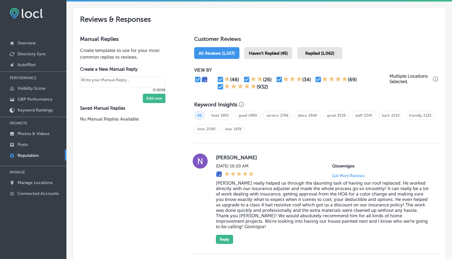 The image size is (452, 259). Describe the element at coordinates (229, 129) in the screenshot. I see `a: love` at that location.